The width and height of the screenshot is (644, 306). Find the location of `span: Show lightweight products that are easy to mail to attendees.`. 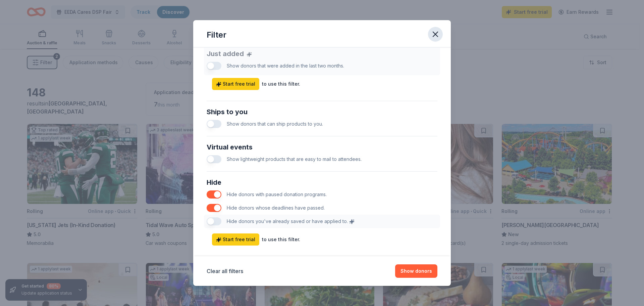

span: Show lightweight products that are easy to mail to attendees. is located at coordinates (294, 159).